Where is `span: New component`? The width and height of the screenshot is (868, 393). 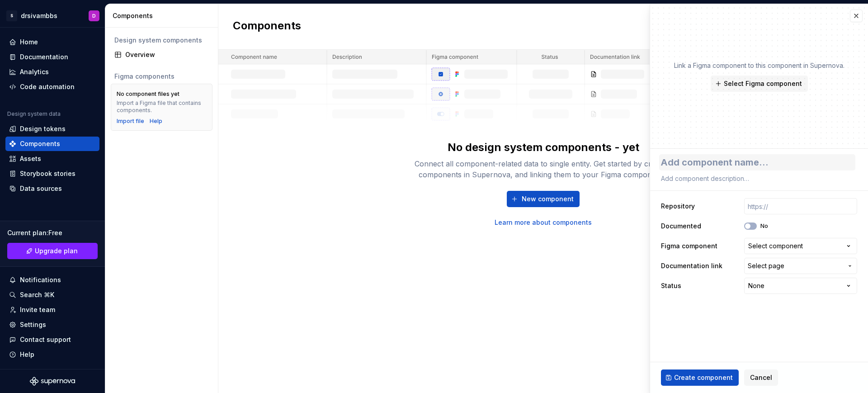 span: New component is located at coordinates (547, 199).